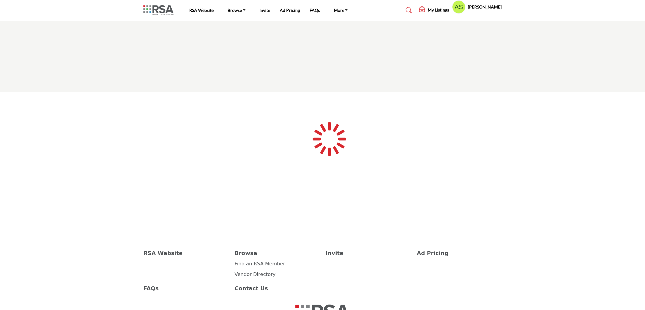 The image size is (645, 310). What do you see at coordinates (438, 10) in the screenshot?
I see `h5: My Listings` at bounding box center [438, 10].